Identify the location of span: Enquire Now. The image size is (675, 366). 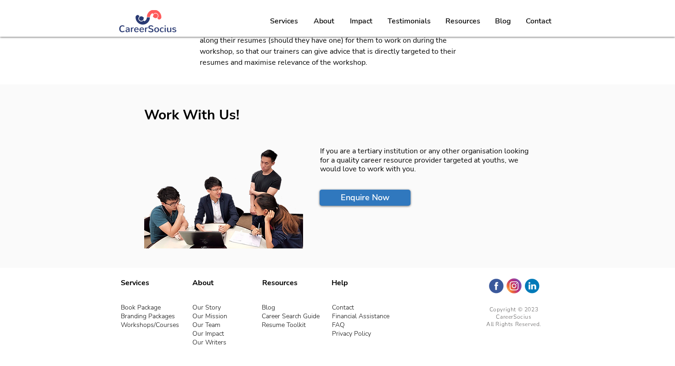
(365, 197).